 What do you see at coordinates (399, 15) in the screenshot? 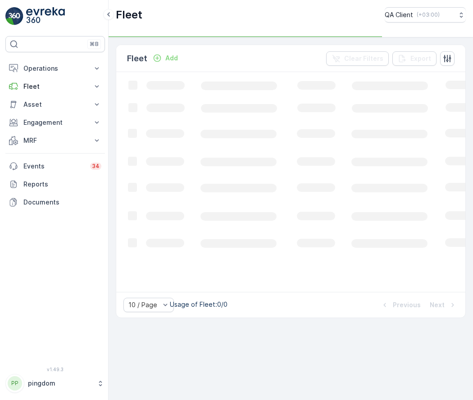
I see `p: QA Client` at bounding box center [399, 15].